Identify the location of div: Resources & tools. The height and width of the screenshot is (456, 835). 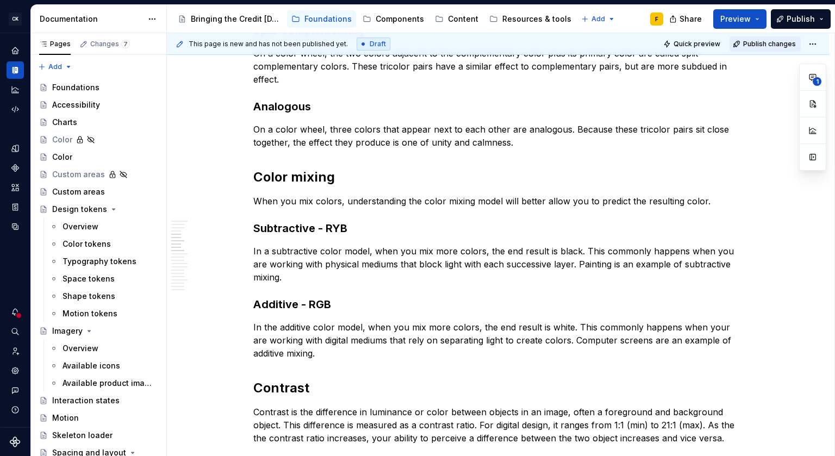
(536, 19).